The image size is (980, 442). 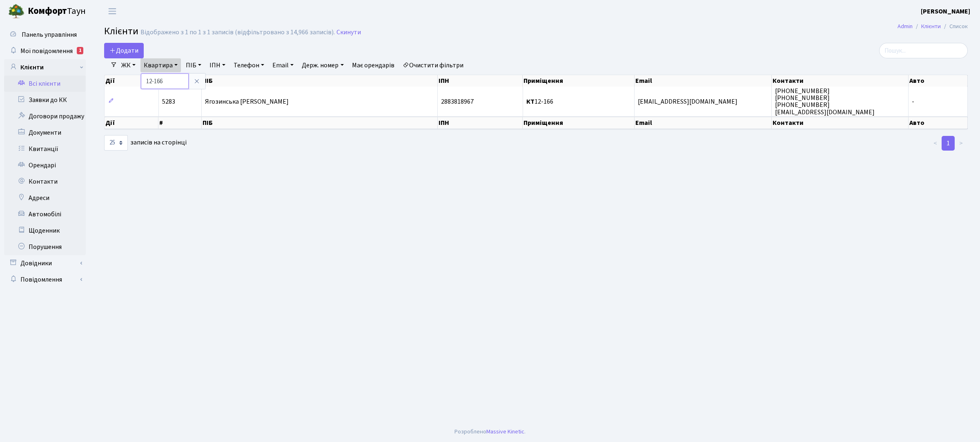 I want to click on img: logo.png, so click(x=16, y=11).